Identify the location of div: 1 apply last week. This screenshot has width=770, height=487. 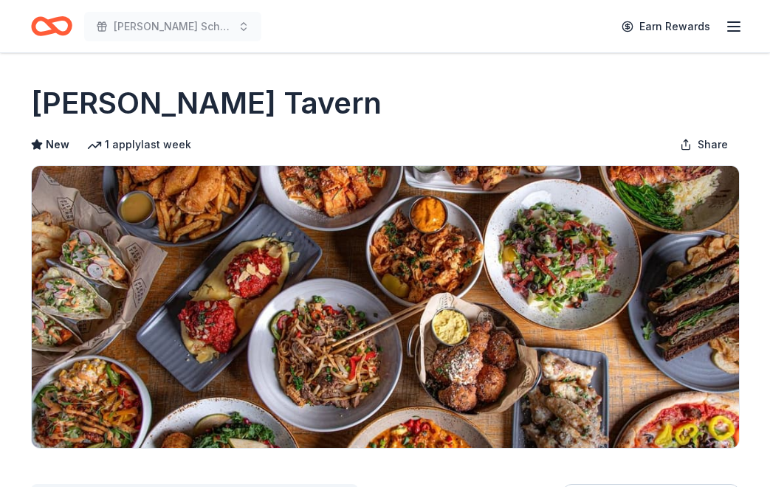
(139, 145).